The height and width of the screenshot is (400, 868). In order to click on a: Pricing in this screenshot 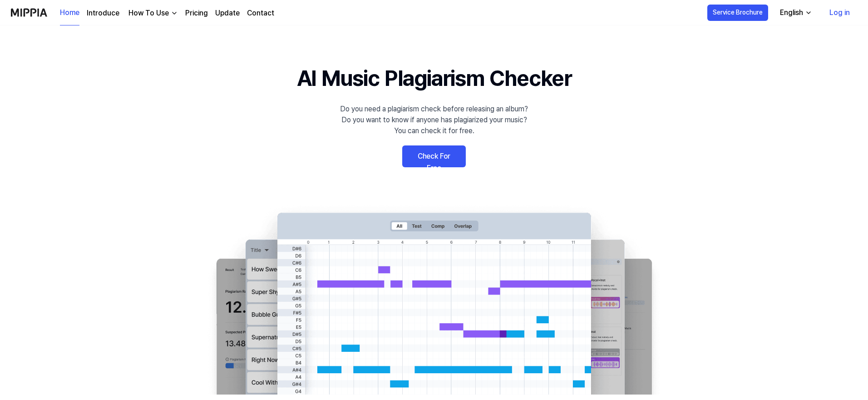, I will do `click(197, 13)`.